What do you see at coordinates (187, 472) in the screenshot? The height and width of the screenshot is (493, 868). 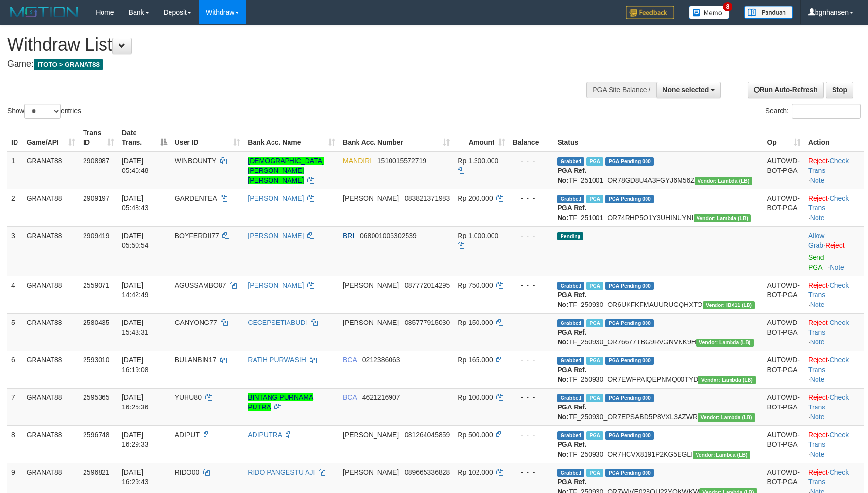 I see `span: RIDO00` at bounding box center [187, 472].